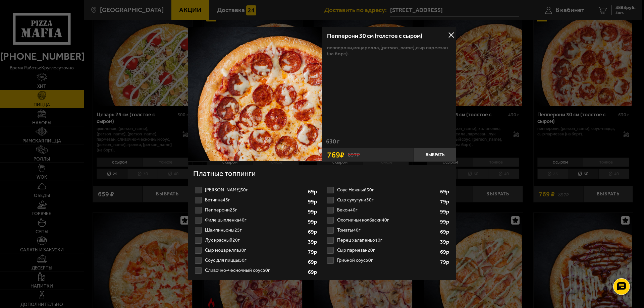  What do you see at coordinates (387, 260) in the screenshot?
I see `label: Грибной соус 50г` at bounding box center [387, 260].